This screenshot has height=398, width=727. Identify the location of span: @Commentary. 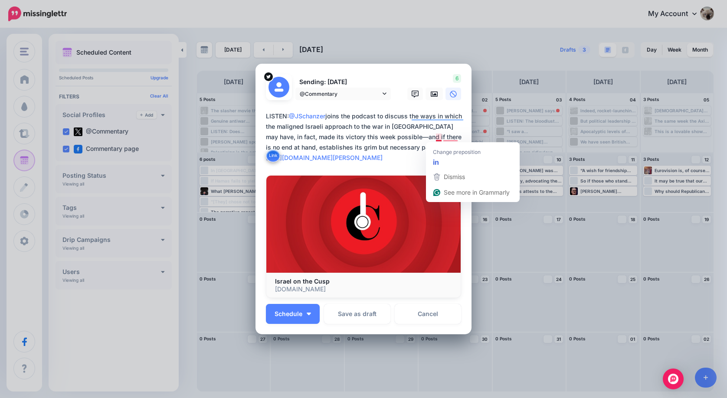
(340, 94).